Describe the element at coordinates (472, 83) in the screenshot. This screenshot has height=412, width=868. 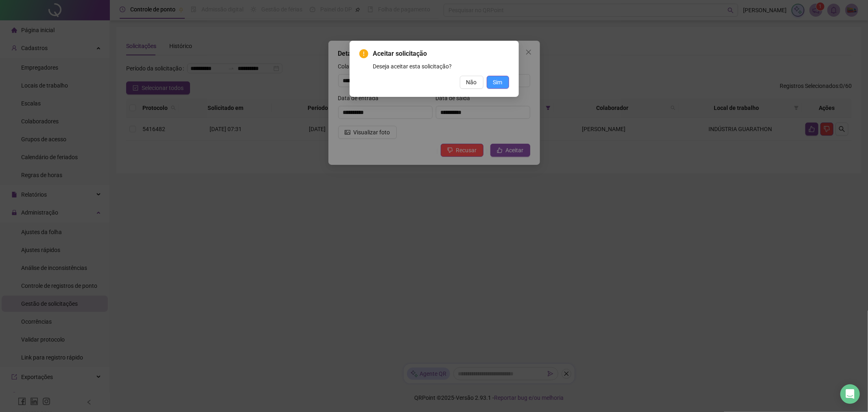
I see `button: Não` at that location.